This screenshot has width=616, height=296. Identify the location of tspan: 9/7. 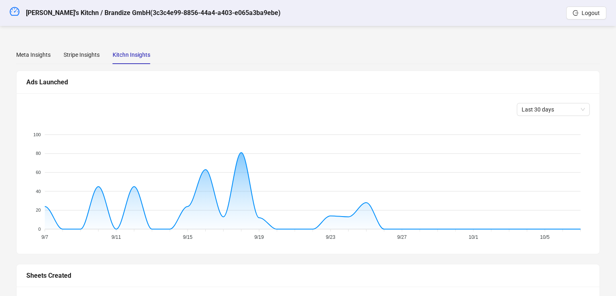
(45, 237).